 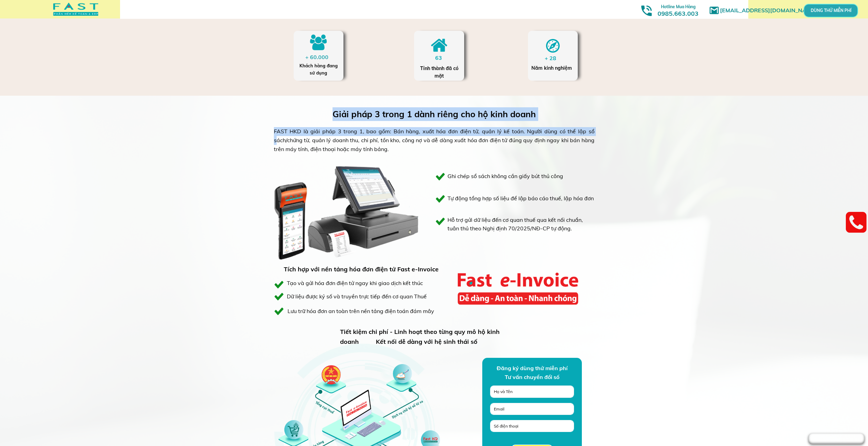 I want to click on div: Năm kinh nghiệm, so click(x=553, y=68).